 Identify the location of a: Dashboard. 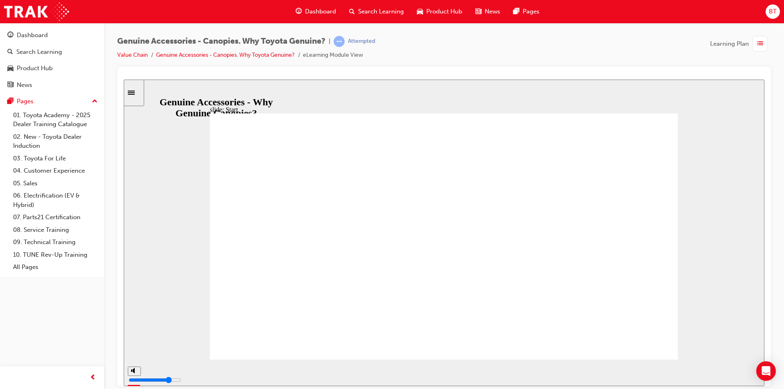
(52, 35).